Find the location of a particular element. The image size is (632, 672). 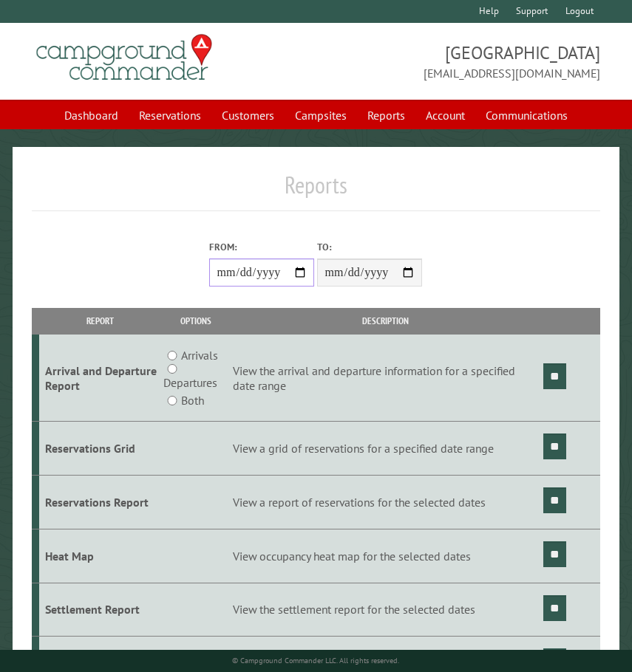

label: From: is located at coordinates (261, 246).